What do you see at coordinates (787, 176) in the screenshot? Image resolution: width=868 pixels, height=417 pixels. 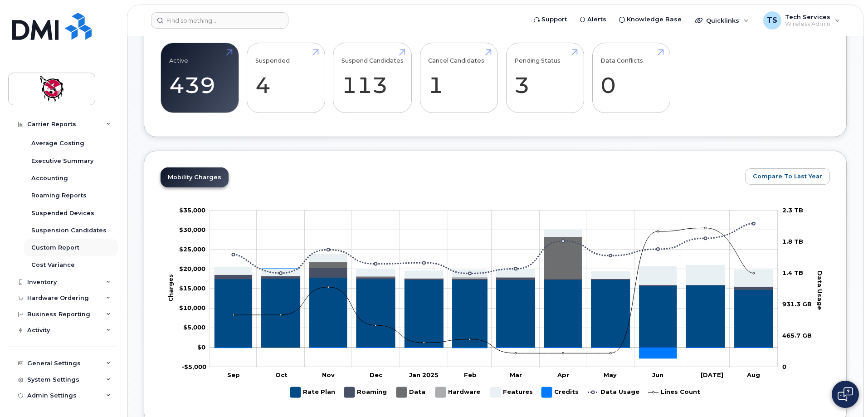 I see `button: Compare To Last Year` at bounding box center [787, 176].